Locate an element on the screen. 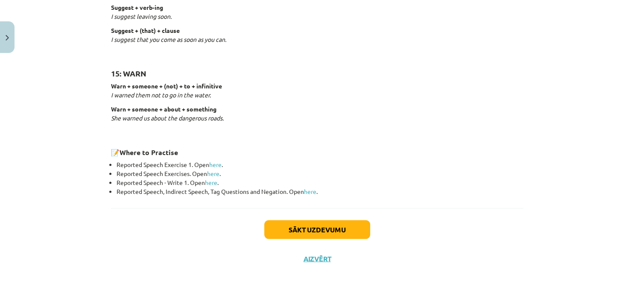 The height and width of the screenshot is (293, 634). strong: Suggest + verb-ing is located at coordinates (137, 7).